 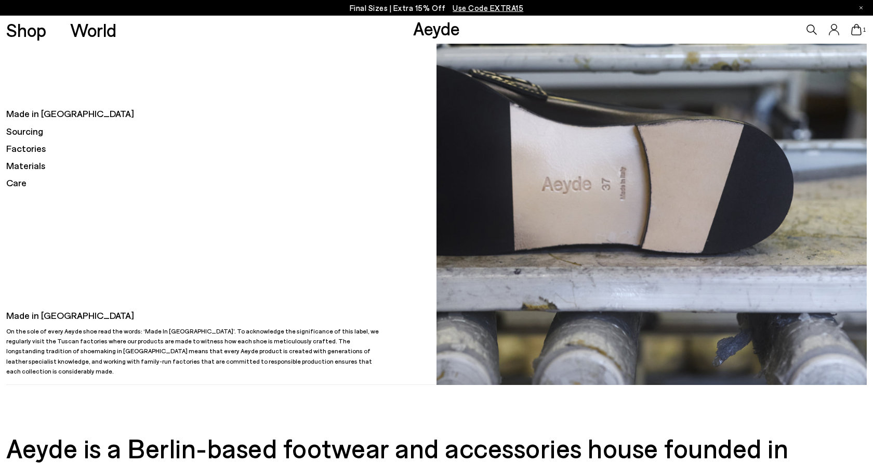 I want to click on span: Navigate to /collections/ss25-final-sizes, so click(x=488, y=8).